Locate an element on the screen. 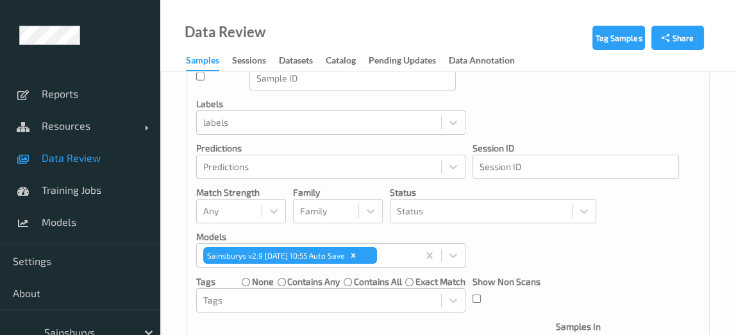  p: Match Strength is located at coordinates (241, 192).